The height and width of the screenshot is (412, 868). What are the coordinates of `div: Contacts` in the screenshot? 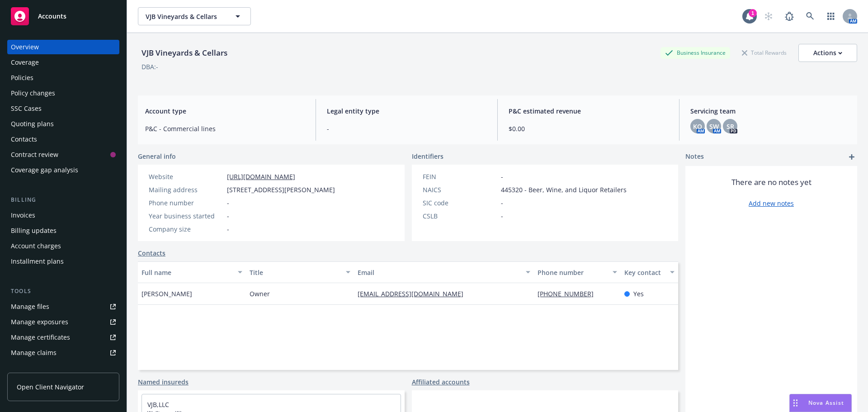 It's located at (24, 139).